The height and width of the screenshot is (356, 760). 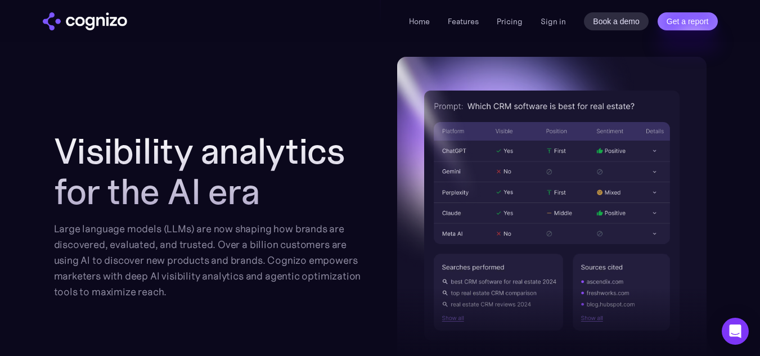 I want to click on img: cognizo logo, so click(x=85, y=21).